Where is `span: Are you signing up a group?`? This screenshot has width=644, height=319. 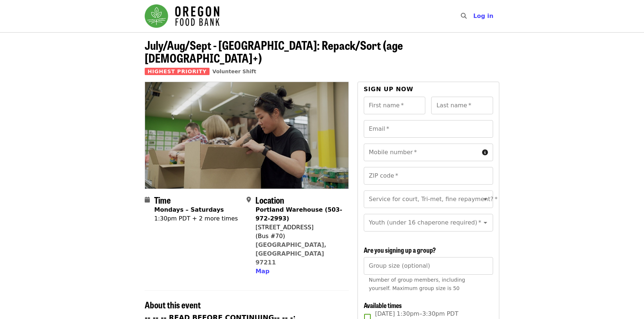
span: Are you signing up a group? is located at coordinates (399, 250).